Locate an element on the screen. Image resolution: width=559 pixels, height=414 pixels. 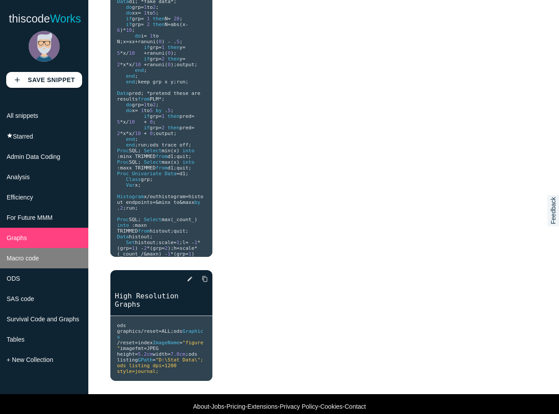
span: pred is located at coordinates (135, 93).